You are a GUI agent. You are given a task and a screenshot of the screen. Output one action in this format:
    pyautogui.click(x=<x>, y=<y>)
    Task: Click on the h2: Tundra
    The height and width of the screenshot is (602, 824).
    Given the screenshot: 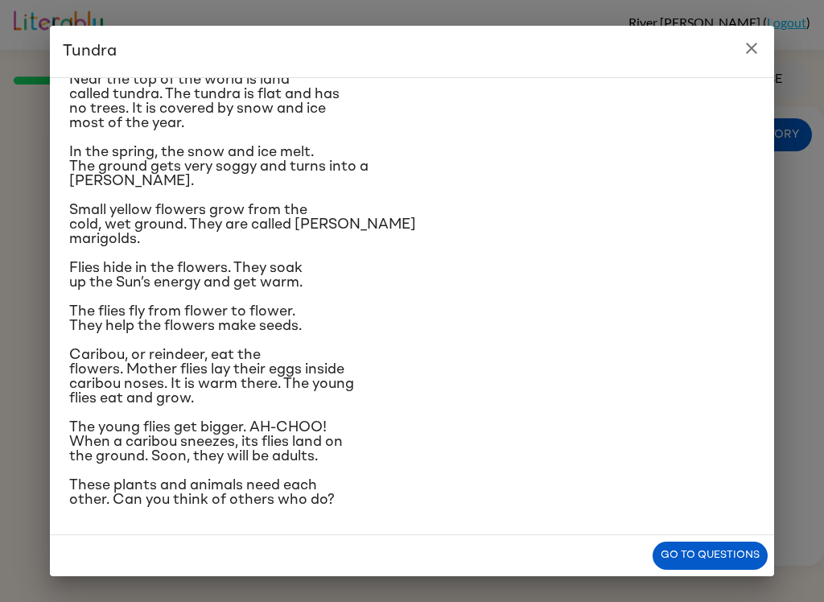 What is the action you would take?
    pyautogui.click(x=412, y=51)
    